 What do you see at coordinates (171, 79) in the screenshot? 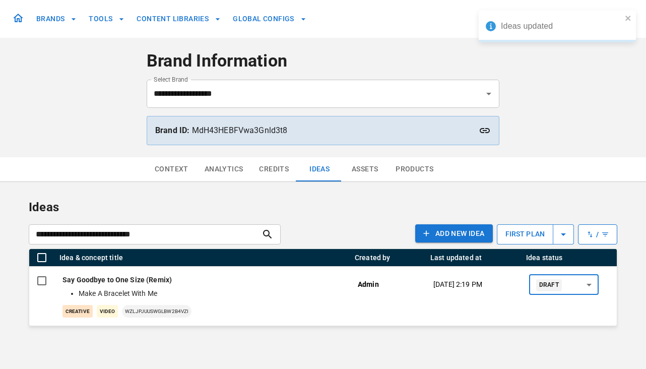
I see `label: Select Brand` at bounding box center [171, 79].